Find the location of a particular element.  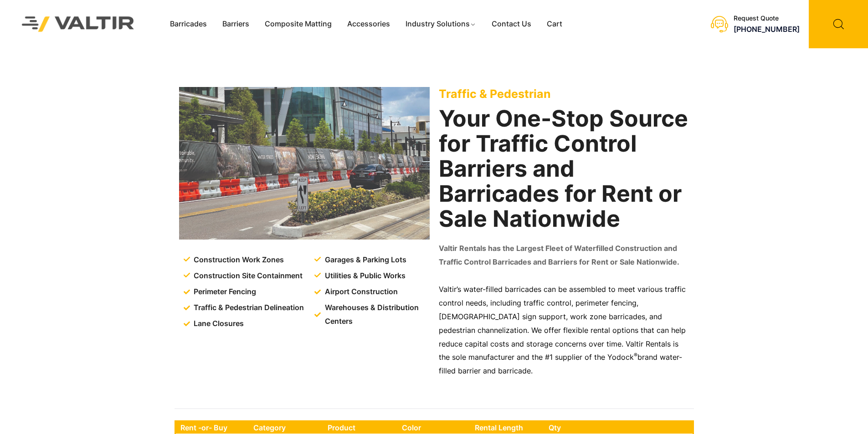

span: Construction Work Zones is located at coordinates (238, 260).